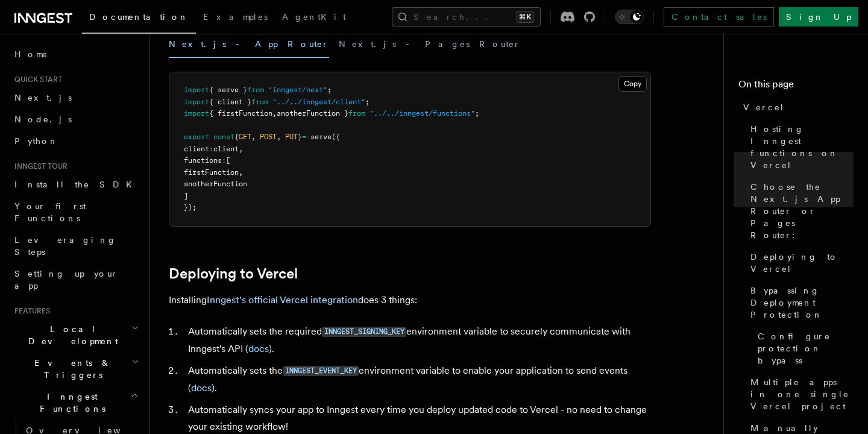 This screenshot has width=868, height=434. What do you see at coordinates (321, 371) in the screenshot?
I see `code: INNGEST_EVENT_KEY` at bounding box center [321, 371].